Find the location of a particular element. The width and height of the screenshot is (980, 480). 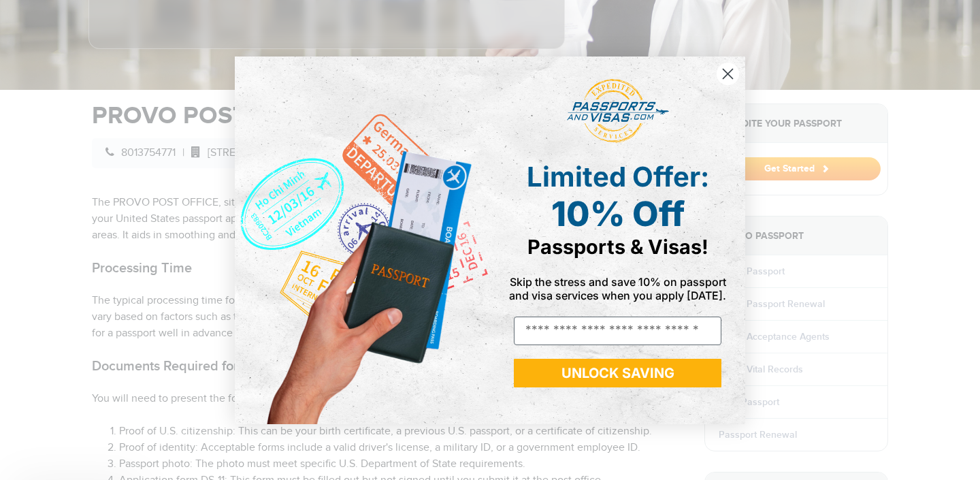

span: Limited Offer: is located at coordinates (618, 176).